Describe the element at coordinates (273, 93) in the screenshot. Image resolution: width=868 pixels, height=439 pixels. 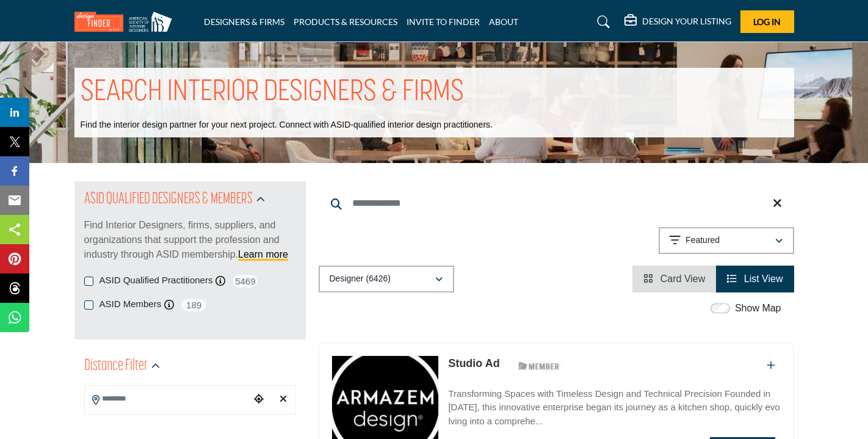
I see `h1: SEARCH INTERIOR DESIGNERS & FIRMS` at that location.